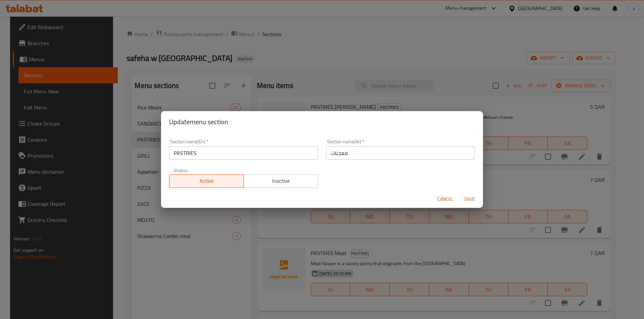 The height and width of the screenshot is (319, 644). What do you see at coordinates (244, 153) in the screenshot?
I see `input: Please enter section name(en)` at bounding box center [244, 153].